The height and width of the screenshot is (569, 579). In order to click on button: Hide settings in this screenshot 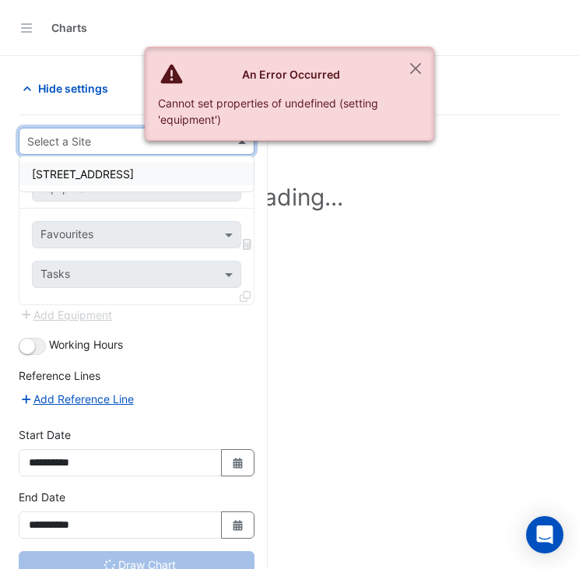, I will do `click(69, 88)`.